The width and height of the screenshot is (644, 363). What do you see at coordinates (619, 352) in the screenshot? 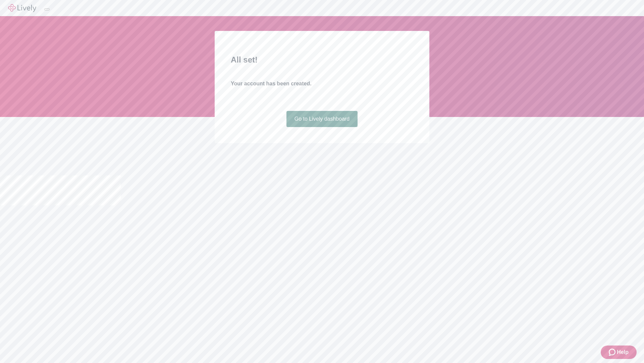
I see `button: Zendesk support iconHelp` at bounding box center [619, 352].